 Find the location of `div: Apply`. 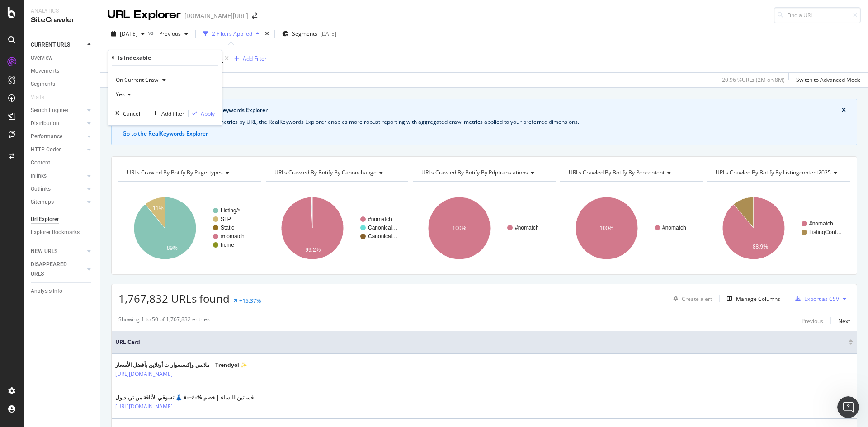

div: Apply is located at coordinates (207, 114).